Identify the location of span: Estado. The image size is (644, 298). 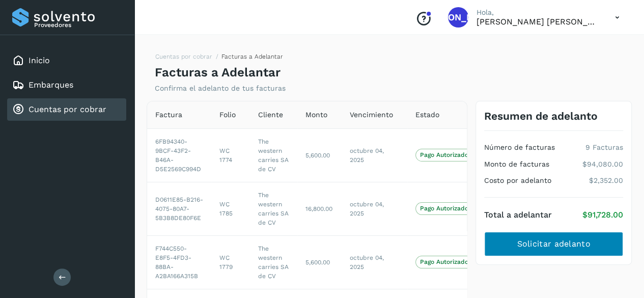
(427, 115).